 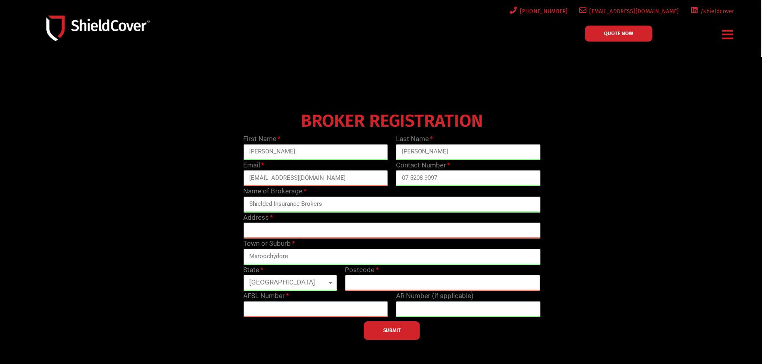 I want to click on a: QUOTE NOW, so click(x=618, y=34).